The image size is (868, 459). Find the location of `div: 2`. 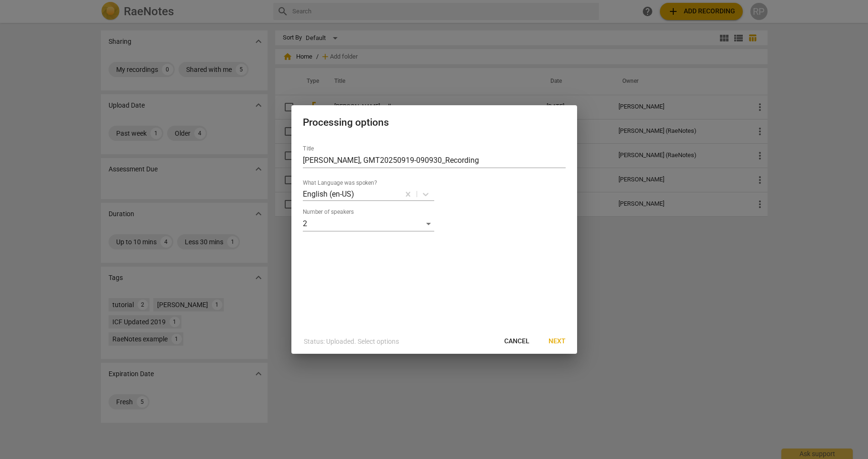

div: 2 is located at coordinates (368, 224).